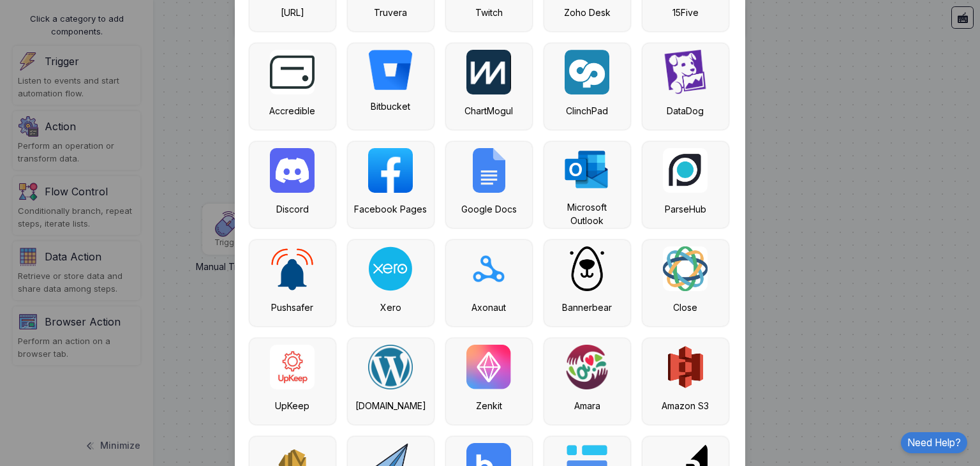  I want to click on div: Zenkit, so click(489, 405).